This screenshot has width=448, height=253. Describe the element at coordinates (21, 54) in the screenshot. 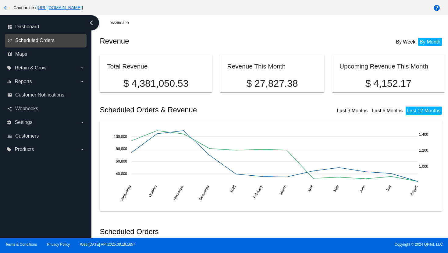

I see `span: Maps` at that location.